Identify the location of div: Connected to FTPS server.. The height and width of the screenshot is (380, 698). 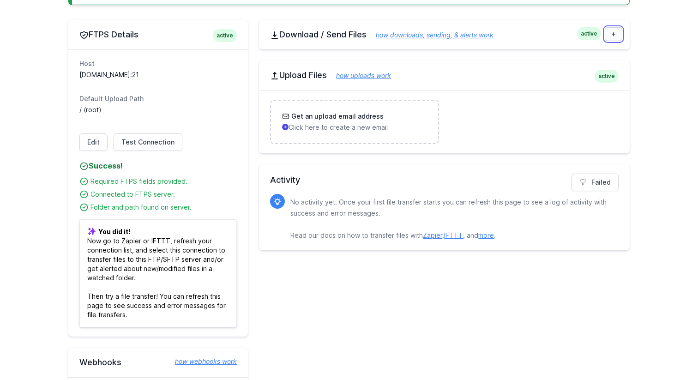
(163, 194).